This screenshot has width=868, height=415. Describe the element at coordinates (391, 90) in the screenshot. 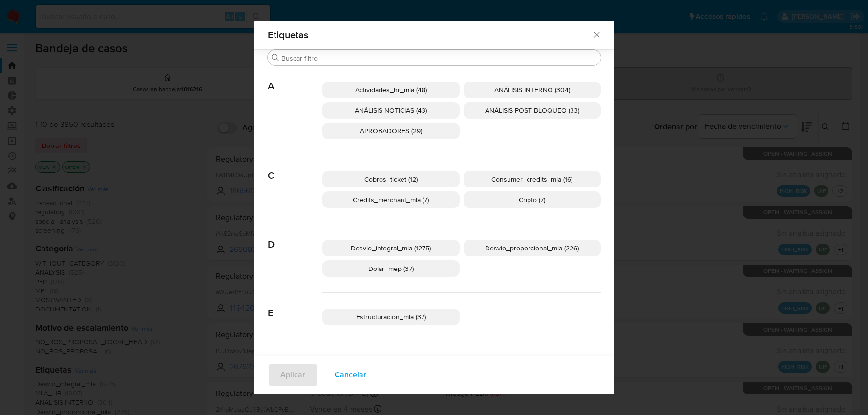

I see `span: Actividades_hr_mla (48)` at that location.